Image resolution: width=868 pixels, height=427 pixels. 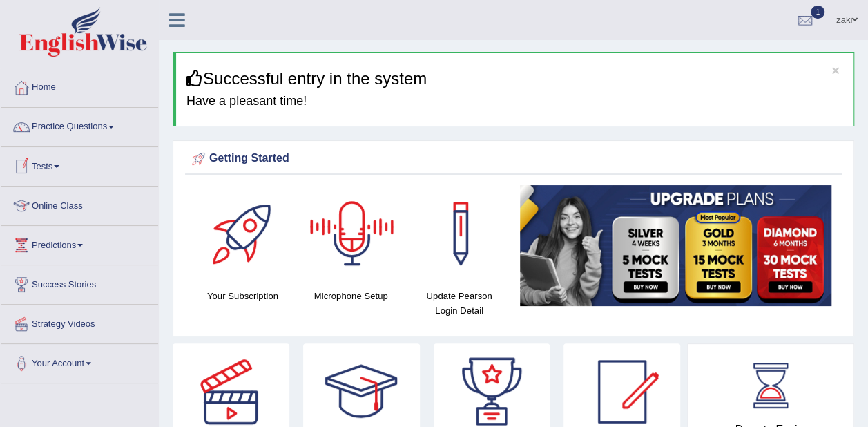 I want to click on h3: Successful entry in the system, so click(x=515, y=79).